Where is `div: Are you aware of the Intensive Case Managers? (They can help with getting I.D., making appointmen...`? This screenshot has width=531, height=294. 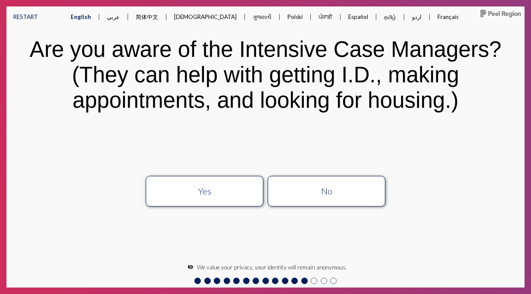
div: Are you aware of the Intensive Case Managers? (They can help with getting I.D., making appointmen... is located at coordinates (265, 75).